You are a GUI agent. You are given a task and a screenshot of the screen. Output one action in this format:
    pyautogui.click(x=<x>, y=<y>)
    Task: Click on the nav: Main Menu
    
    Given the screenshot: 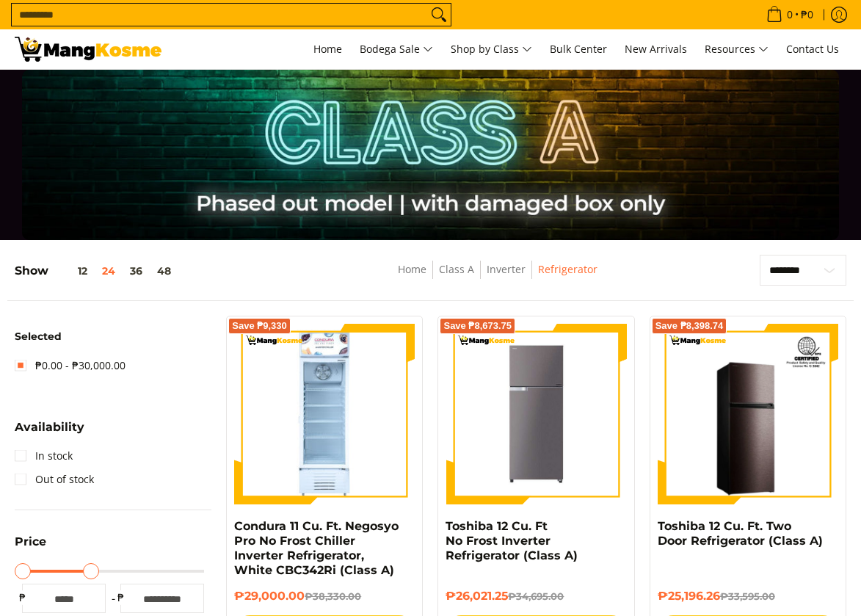 What is the action you would take?
    pyautogui.click(x=511, y=49)
    